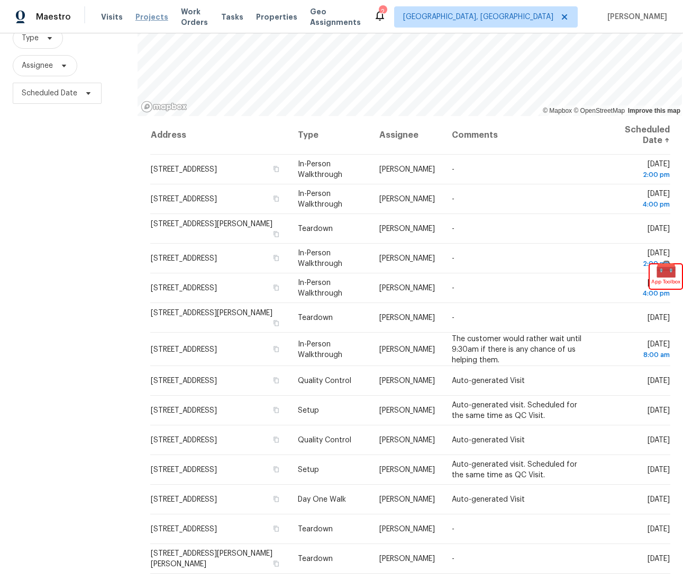  Describe the element at coordinates (324, 440) in the screenshot. I see `span: Quality Control` at that location.